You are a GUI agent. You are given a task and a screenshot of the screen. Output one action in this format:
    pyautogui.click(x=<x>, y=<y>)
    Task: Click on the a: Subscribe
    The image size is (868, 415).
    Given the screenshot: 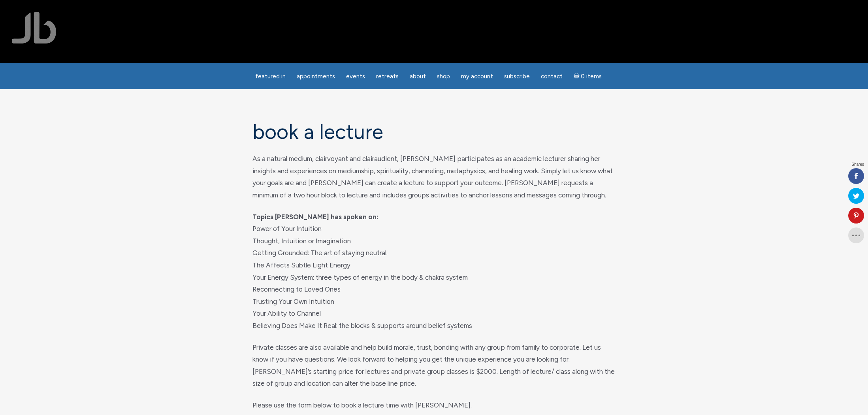 What is the action you would take?
    pyautogui.click(x=517, y=77)
    